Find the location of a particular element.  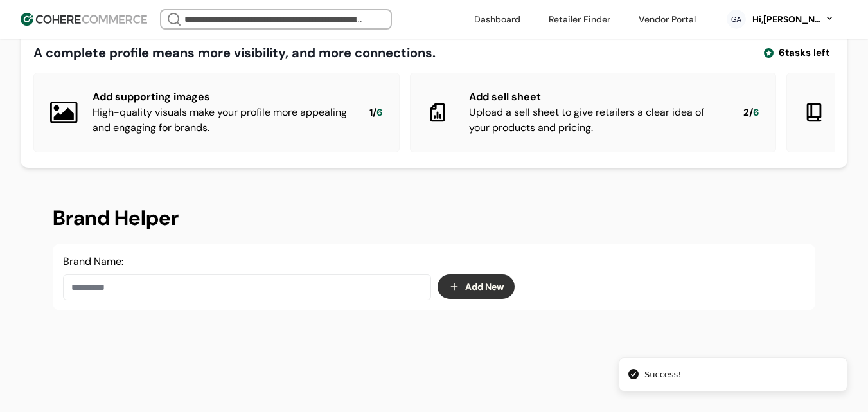

span: 6 tasks left is located at coordinates (804, 53).